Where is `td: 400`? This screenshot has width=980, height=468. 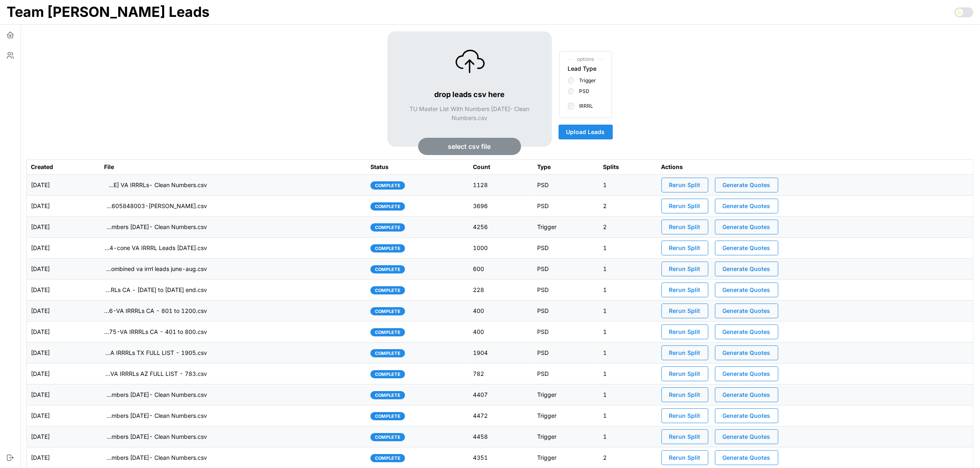 td: 400 is located at coordinates (501, 310).